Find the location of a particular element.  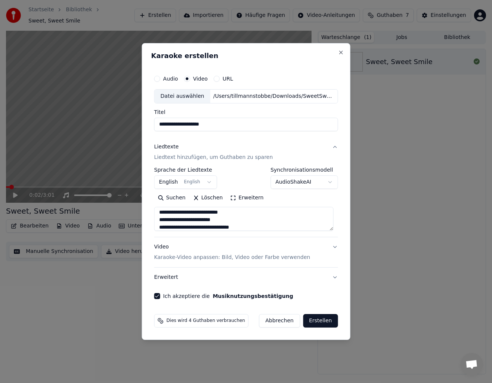

label: Audio is located at coordinates (171, 79).